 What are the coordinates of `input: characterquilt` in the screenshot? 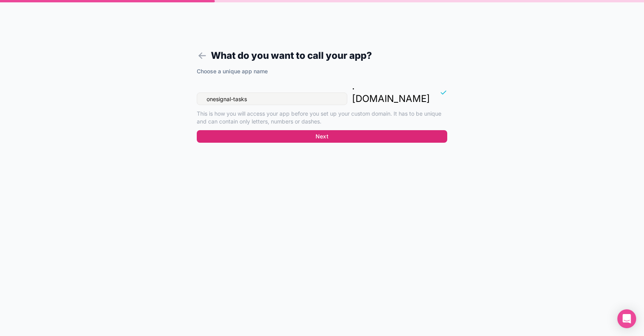 It's located at (272, 99).